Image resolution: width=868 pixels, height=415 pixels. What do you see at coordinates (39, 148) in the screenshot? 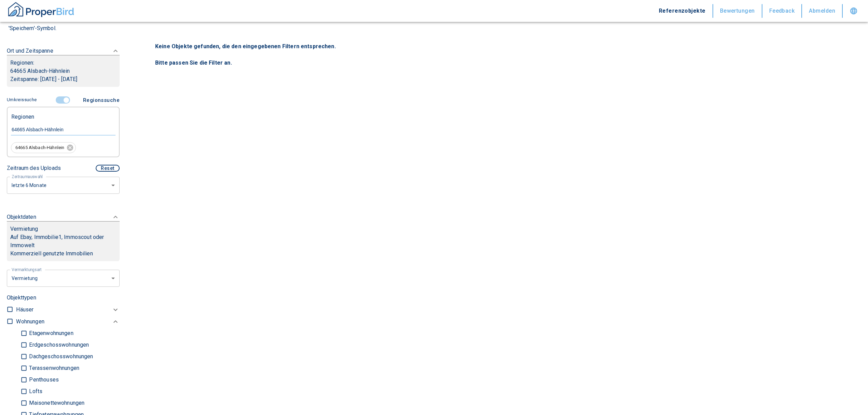
I see `span: 64665 Alsbach-Hähnlein` at bounding box center [39, 148].